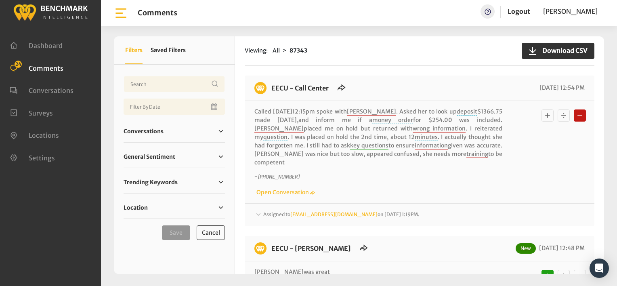 The width and height of the screenshot is (617, 286). Describe the element at coordinates (426, 137) in the screenshot. I see `span: minutes` at that location.